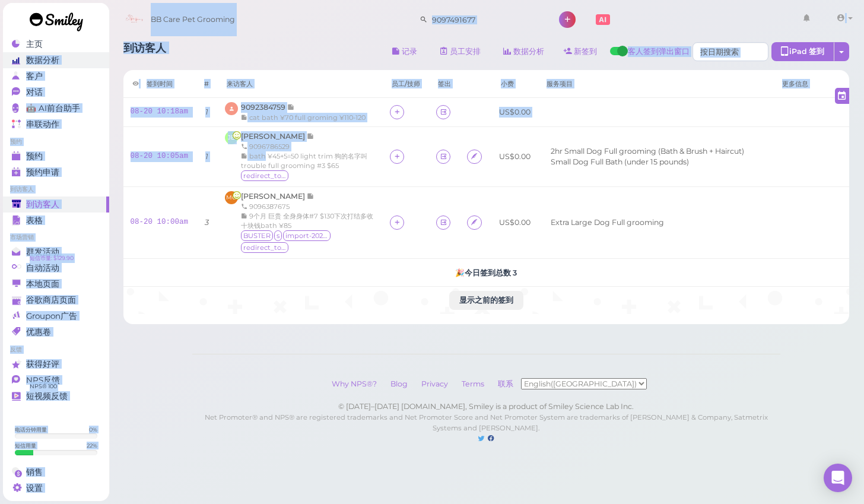 Image resolution: width=864 pixels, height=504 pixels. Describe the element at coordinates (56, 59) in the screenshot. I see `a: 数据分析` at that location.